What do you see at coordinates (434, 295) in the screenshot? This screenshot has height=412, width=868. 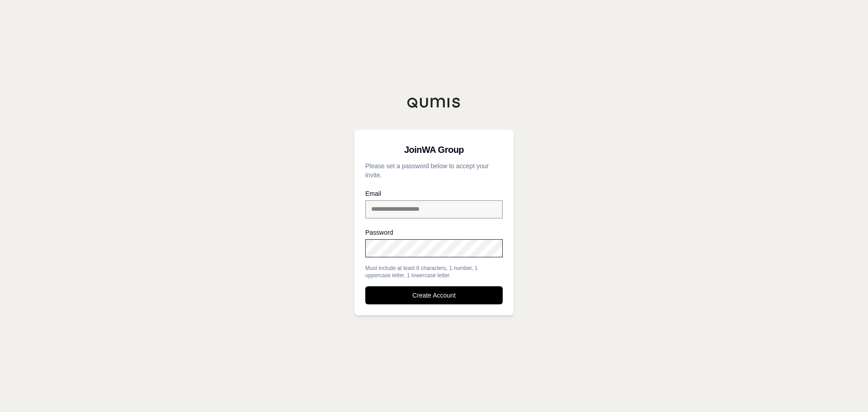 I see `button: Create Account` at bounding box center [434, 295].